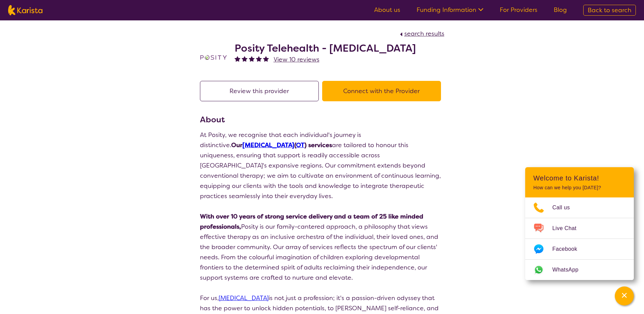 The image size is (644, 314). Describe the element at coordinates (579, 178) in the screenshot. I see `h2: Welcome to Karista!` at that location.